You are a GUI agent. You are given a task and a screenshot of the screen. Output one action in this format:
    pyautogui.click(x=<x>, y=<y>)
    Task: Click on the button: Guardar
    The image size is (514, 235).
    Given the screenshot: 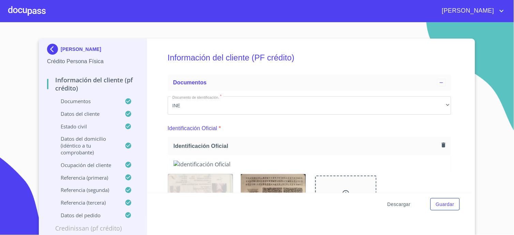 What is the action you would take?
    pyautogui.click(x=445, y=204)
    